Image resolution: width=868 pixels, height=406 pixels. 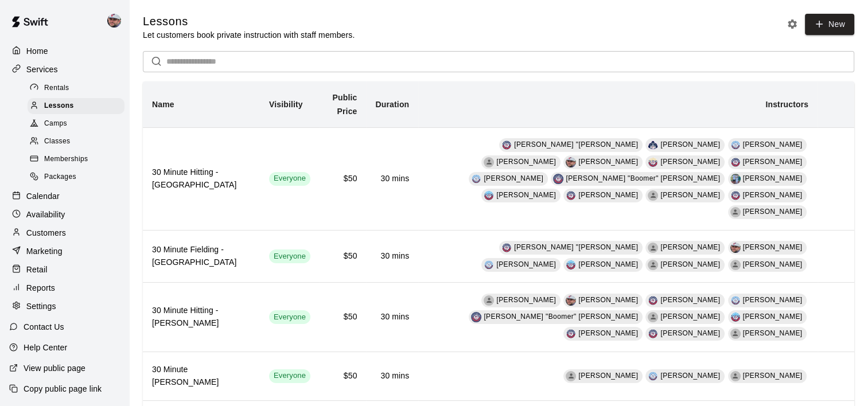 I want to click on div: Marketing, so click(x=64, y=251).